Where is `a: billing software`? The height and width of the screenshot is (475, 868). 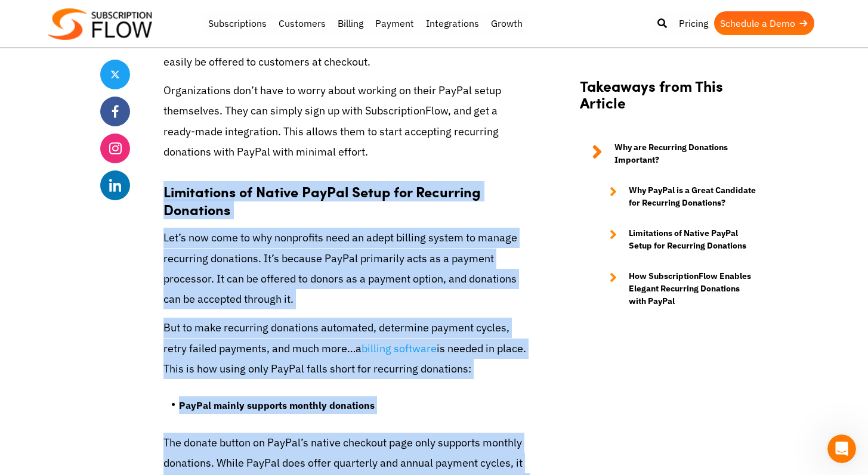 a: billing software is located at coordinates (399, 348).